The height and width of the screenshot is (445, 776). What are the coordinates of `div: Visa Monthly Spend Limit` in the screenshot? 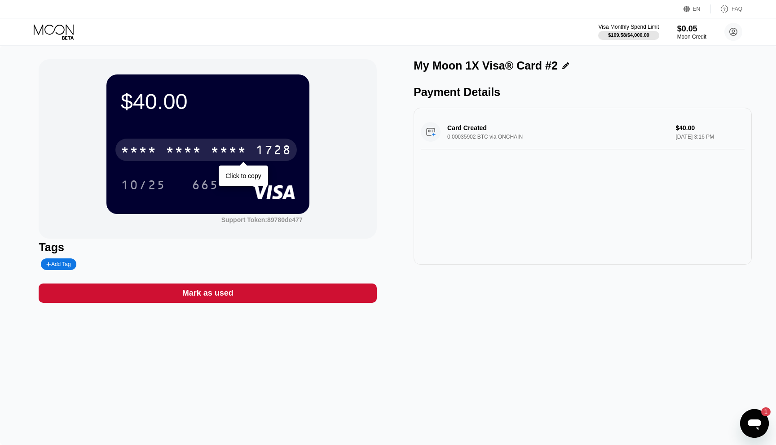 It's located at (628, 27).